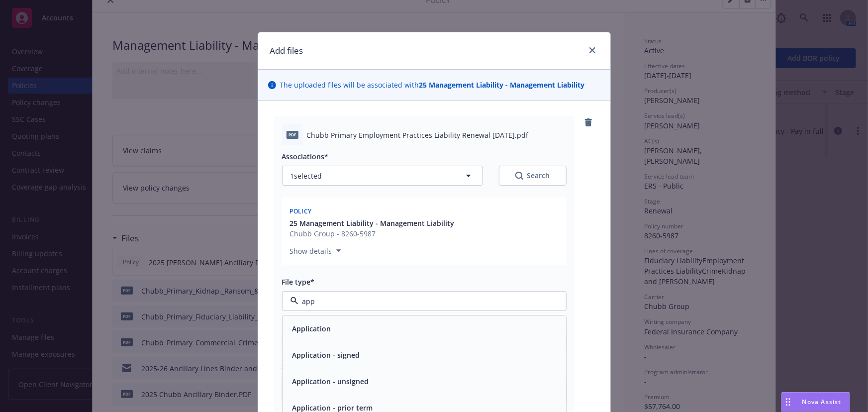 The width and height of the screenshot is (868, 412). What do you see at coordinates (822, 401) in the screenshot?
I see `span: Nova Assist` at bounding box center [822, 401].